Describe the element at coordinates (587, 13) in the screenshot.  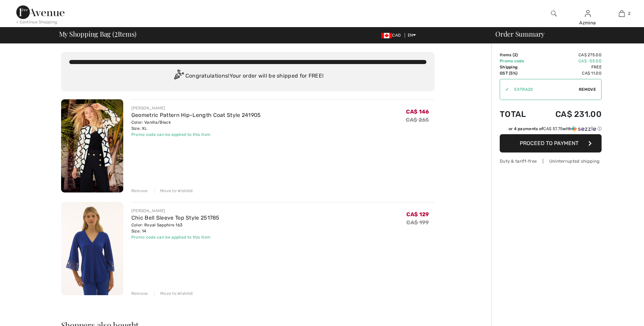
I see `a: Sign In` at that location.